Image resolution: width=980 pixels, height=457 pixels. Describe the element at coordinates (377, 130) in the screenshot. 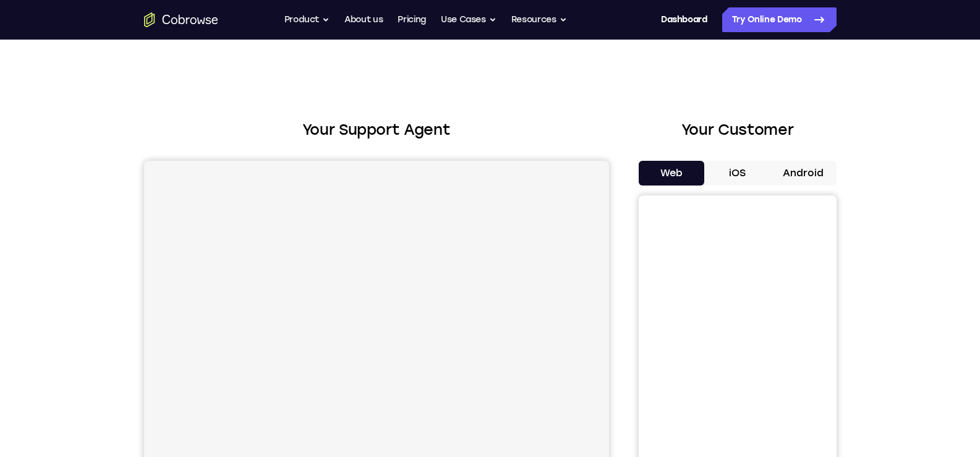

I see `h2: Your Support Agent` at that location.